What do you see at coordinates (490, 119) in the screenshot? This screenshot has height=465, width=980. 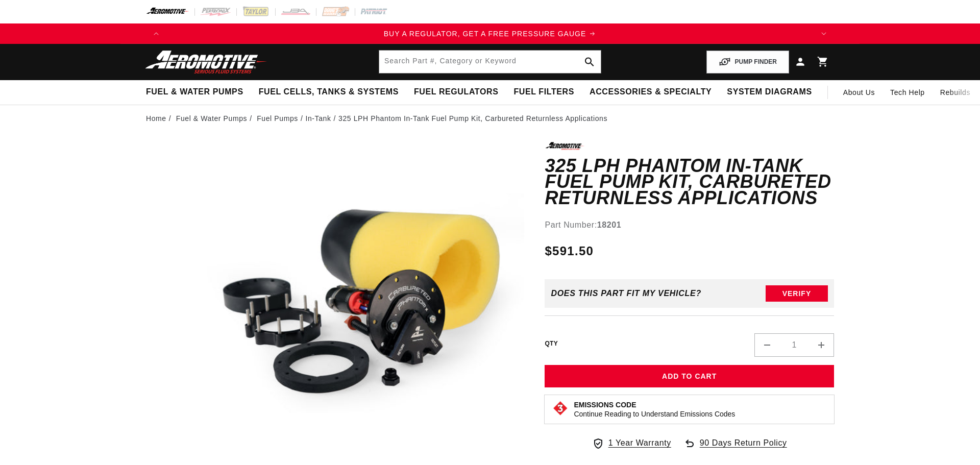 I see `nav: breadcrumbs` at bounding box center [490, 119].